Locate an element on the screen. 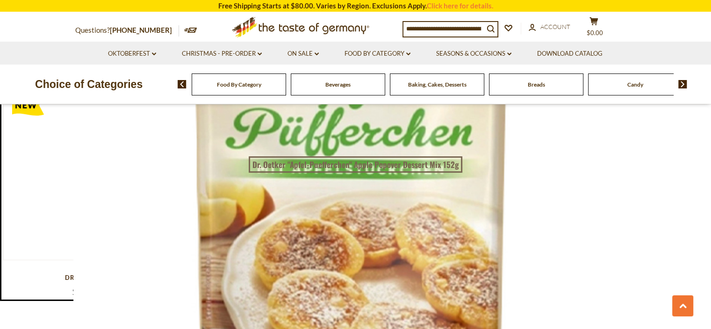 The height and width of the screenshot is (329, 711). span: Beverages is located at coordinates (338, 84).